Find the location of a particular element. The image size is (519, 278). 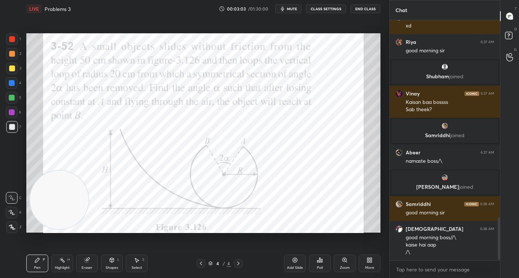

div: Zoom is located at coordinates (345, 268).